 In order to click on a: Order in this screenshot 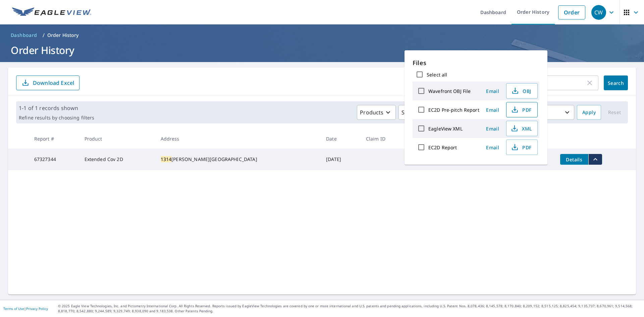, I will do `click(571, 12)`.